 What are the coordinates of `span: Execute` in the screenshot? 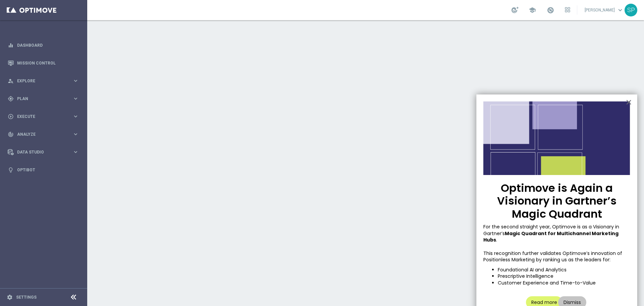 It's located at (45, 116).